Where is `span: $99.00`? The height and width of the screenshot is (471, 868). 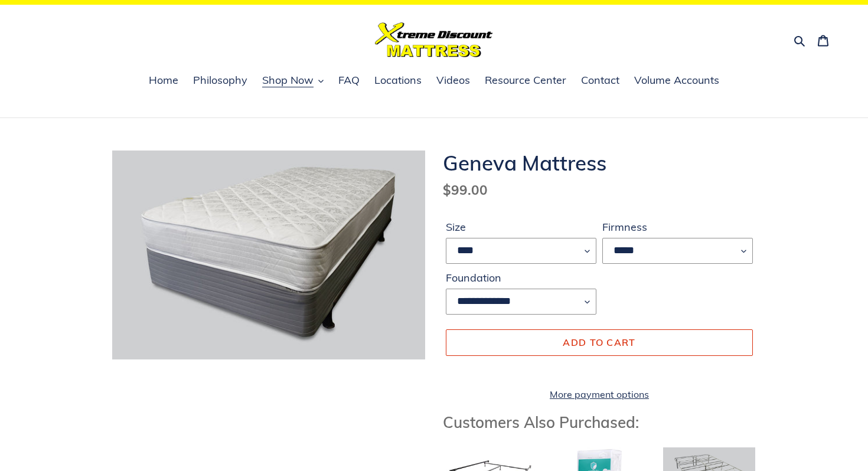 span: $99.00 is located at coordinates (465, 189).